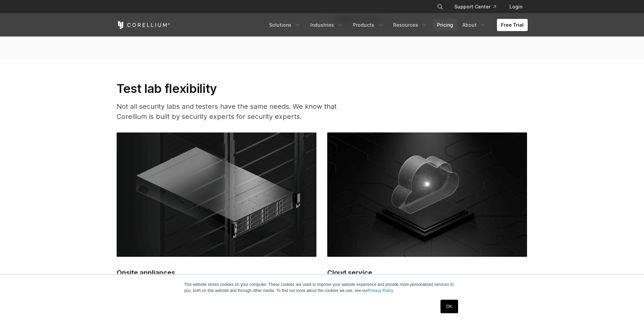  I want to click on img: Dedicated servers for the AWS cloud, so click(216, 195).